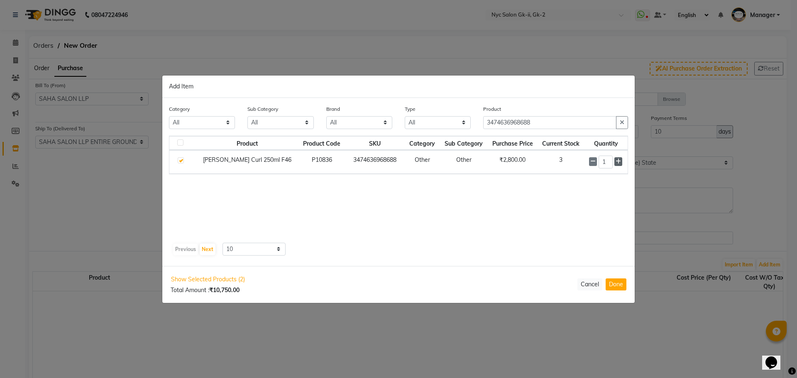 This screenshot has height=378, width=797. Describe the element at coordinates (616, 284) in the screenshot. I see `button: Done` at that location.